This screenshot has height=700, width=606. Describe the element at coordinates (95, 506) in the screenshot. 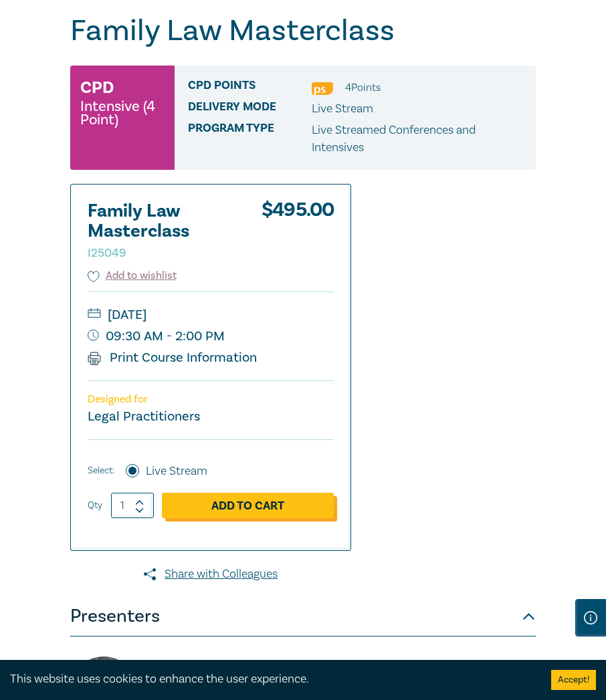

I see `label: Qty` at that location.